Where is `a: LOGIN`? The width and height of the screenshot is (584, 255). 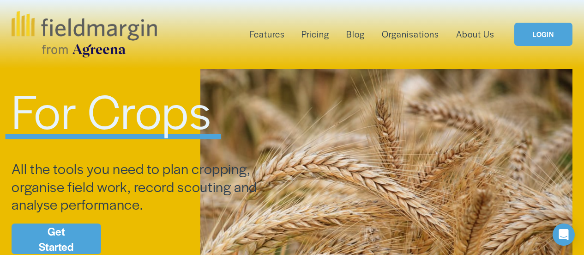 a: LOGIN is located at coordinates (544, 34).